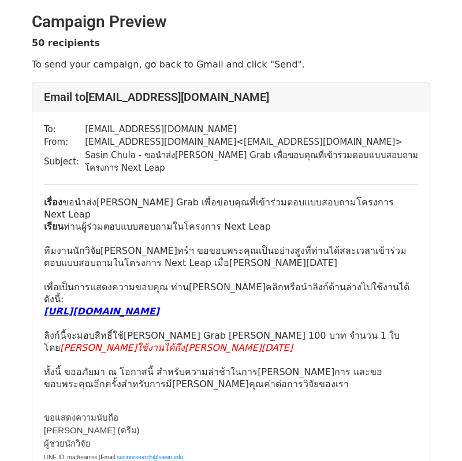 This screenshot has height=461, width=462. I want to click on td: From:, so click(64, 142).